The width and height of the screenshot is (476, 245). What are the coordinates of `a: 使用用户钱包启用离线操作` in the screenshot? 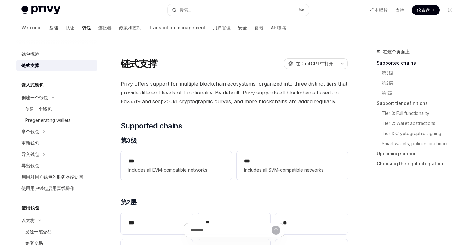 It's located at (57, 188).